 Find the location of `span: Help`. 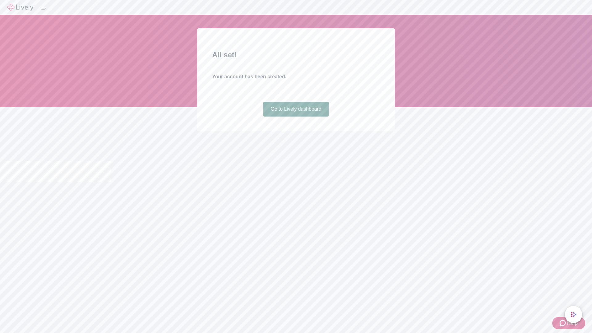

span: Help is located at coordinates (573, 323).